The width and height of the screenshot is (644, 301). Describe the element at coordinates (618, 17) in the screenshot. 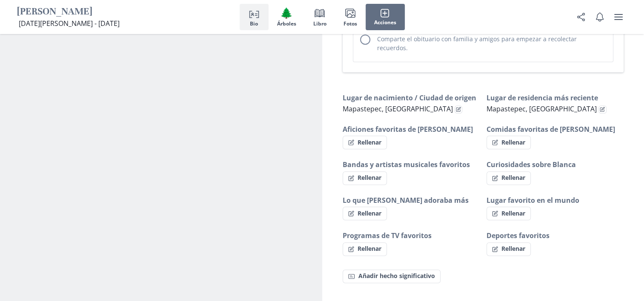

I see `button: menú de usuario` at that location.